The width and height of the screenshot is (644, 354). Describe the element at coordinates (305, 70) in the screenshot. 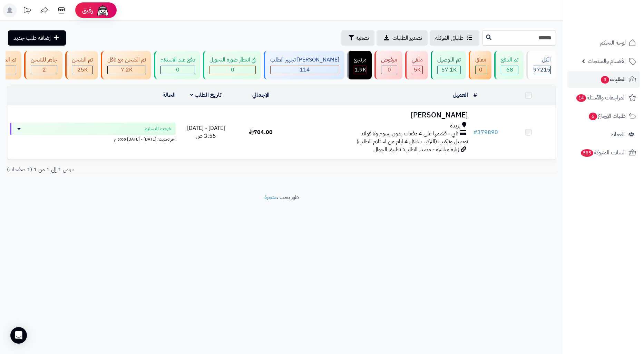

I see `span: 114` at that location.